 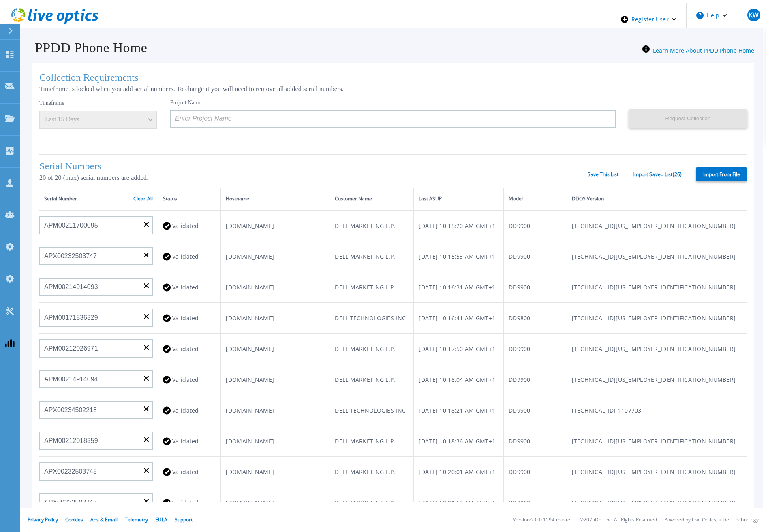 I want to click on th: Hostname, so click(x=275, y=199).